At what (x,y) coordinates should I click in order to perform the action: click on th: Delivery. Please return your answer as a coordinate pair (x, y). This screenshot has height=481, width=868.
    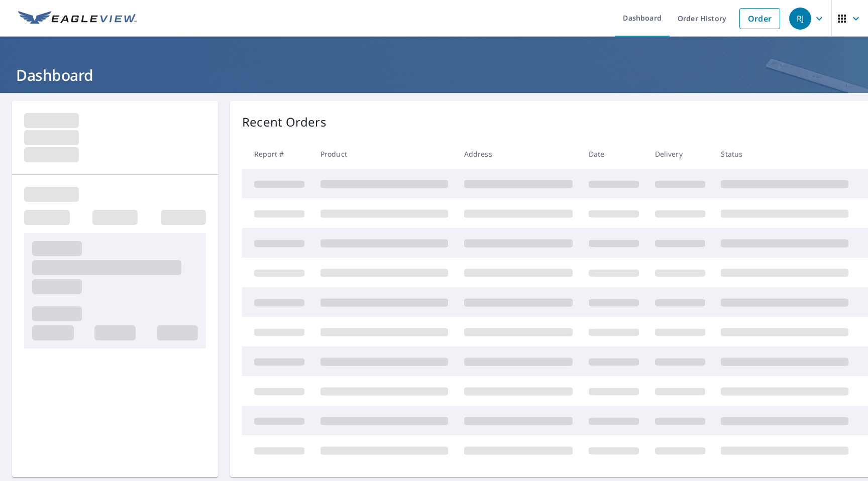
    Looking at the image, I should click on (680, 153).